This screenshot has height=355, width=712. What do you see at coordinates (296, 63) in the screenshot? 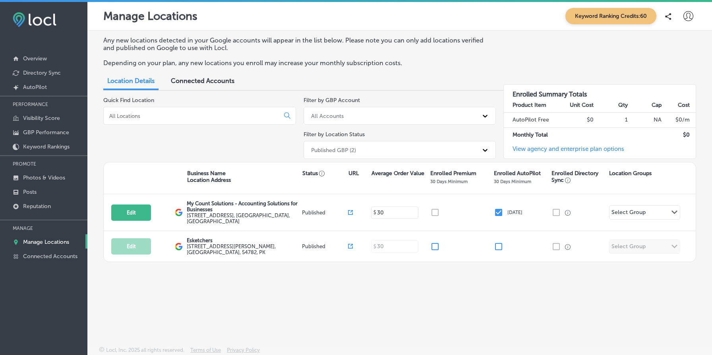
I see `p: Depending on your plan, any new locations you enroll may increase your monthly subscription costs.` at bounding box center [296, 63].